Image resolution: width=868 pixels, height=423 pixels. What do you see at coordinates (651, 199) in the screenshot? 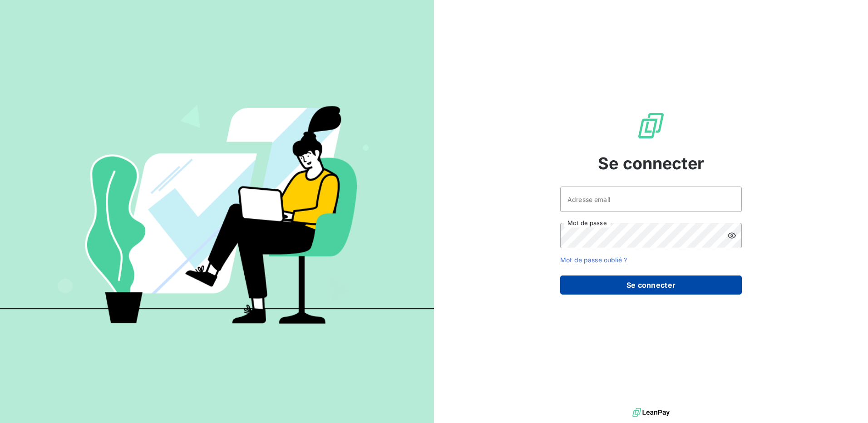
I see `input: placeholder` at bounding box center [651, 199].